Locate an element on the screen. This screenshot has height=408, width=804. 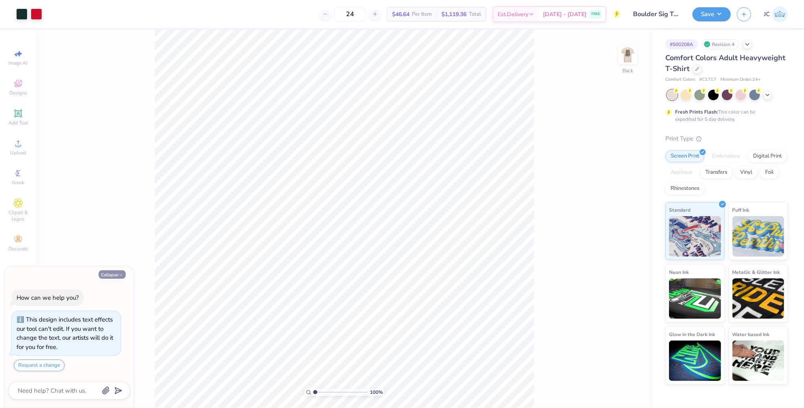
div: This design includes text effects our tool can't edit. If you want to change the text, our artist... is located at coordinates (65, 334).